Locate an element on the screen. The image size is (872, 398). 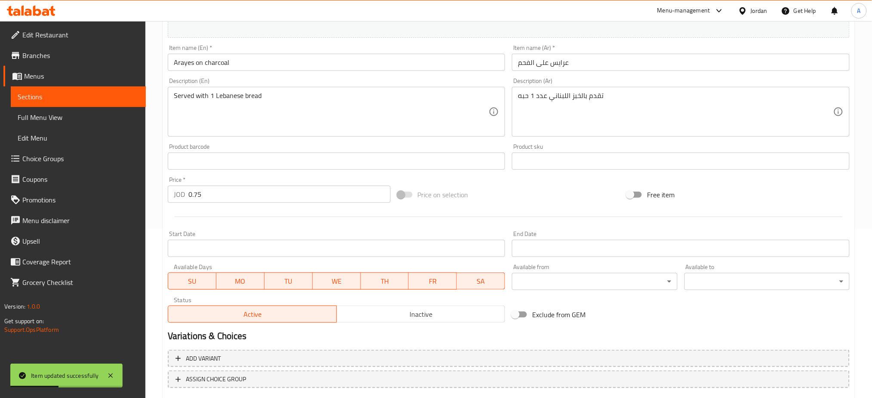
span: Menus is located at coordinates (81, 76).